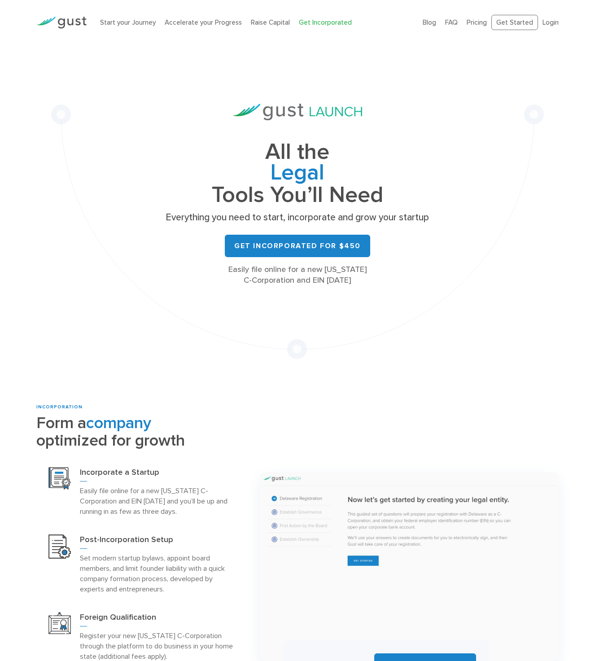 The width and height of the screenshot is (595, 661). I want to click on span: company, so click(118, 423).